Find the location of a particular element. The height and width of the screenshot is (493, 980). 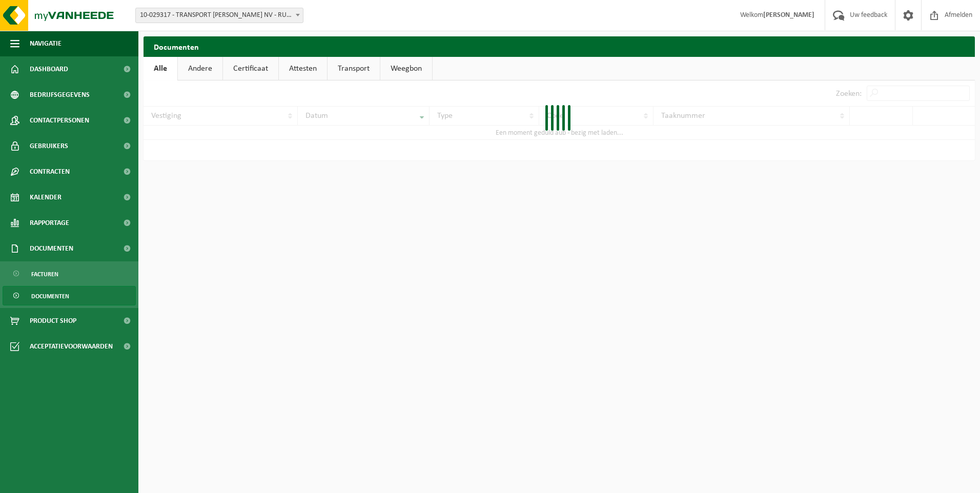

h2: Documenten is located at coordinates (559, 46).